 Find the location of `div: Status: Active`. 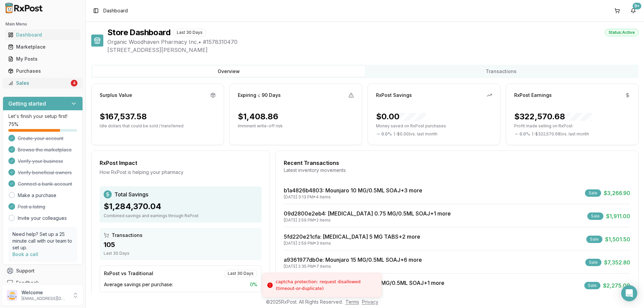

div: Status: Active is located at coordinates (622, 33).